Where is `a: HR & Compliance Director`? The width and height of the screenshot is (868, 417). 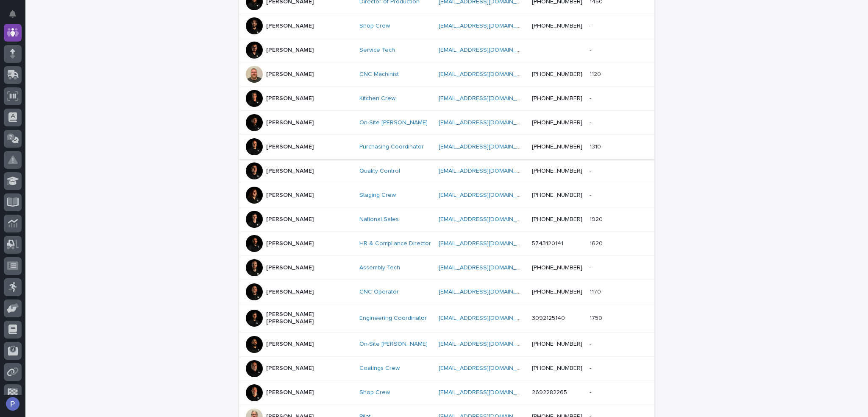 a: HR & Compliance Director is located at coordinates (395, 243).